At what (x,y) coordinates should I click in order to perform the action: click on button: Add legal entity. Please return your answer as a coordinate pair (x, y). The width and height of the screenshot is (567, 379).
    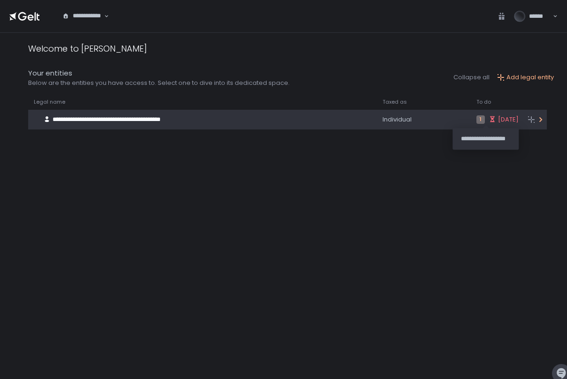
    Looking at the image, I should click on (525, 77).